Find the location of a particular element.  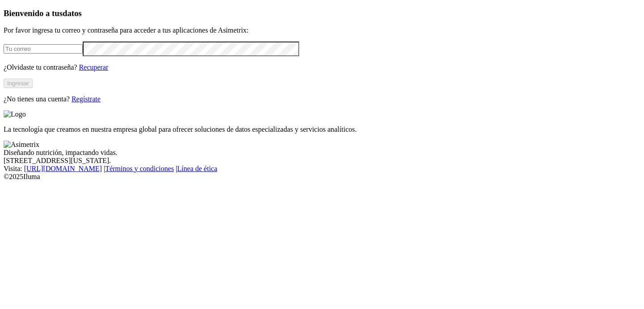

h3: Bienvenido a tus is located at coordinates (322, 14).